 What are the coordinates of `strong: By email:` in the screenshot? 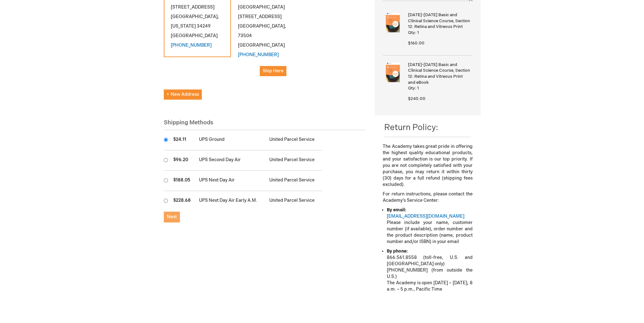 It's located at (396, 209).